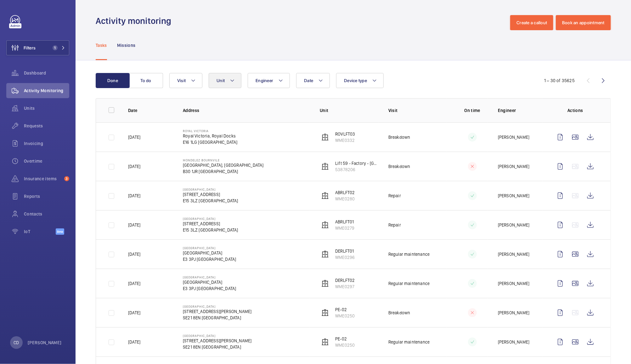 This screenshot has width=631, height=364. What do you see at coordinates (181, 81) in the screenshot?
I see `span: Visit` at bounding box center [181, 81].